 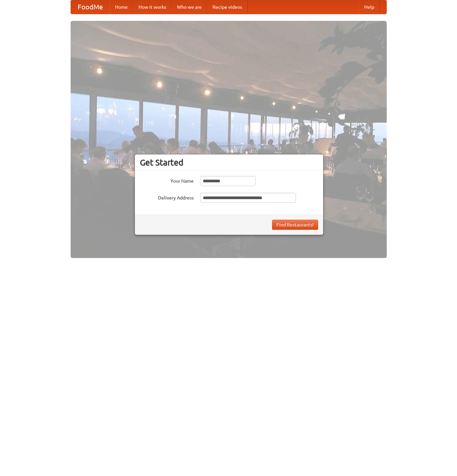 I want to click on button: Find Restaurants!, so click(x=295, y=225).